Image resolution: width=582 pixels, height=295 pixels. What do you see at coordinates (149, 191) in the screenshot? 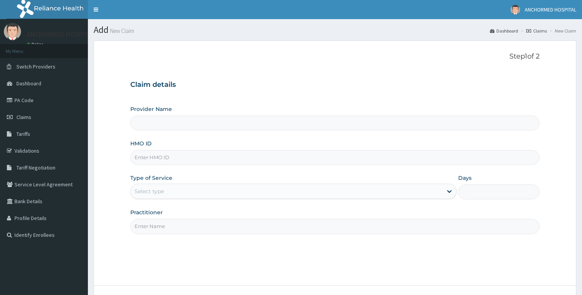
I see `div: Select type` at bounding box center [149, 191].